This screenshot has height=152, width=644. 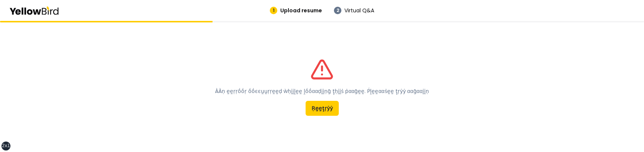 I want to click on div: 2, so click(x=338, y=10).